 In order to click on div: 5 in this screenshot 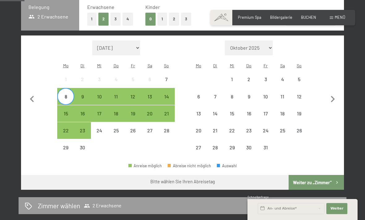, I will do `click(299, 85)`.